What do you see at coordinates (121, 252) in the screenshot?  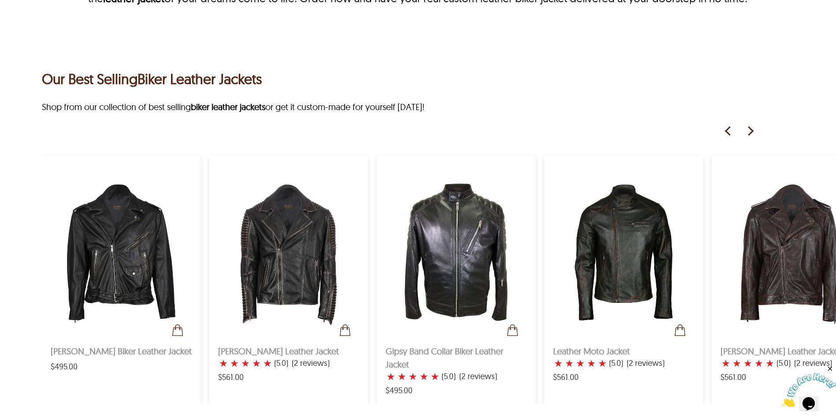 I see `img: Luca Belted Biker Leather Jacket` at bounding box center [121, 252].